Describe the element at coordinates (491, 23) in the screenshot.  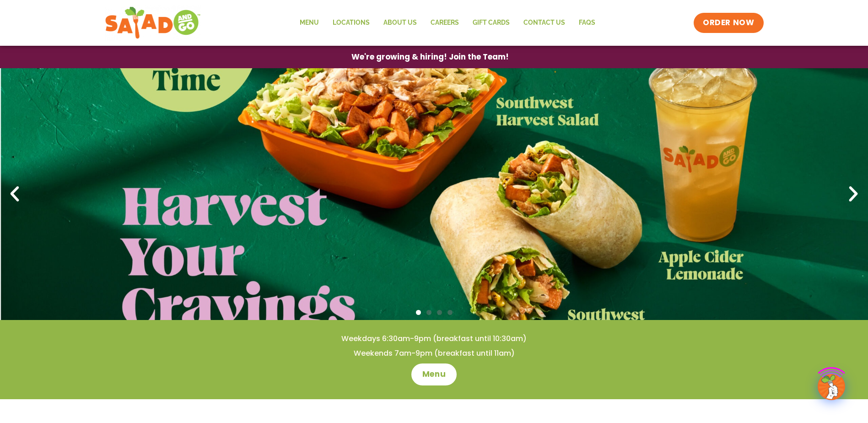
I see `a: GIFT CARDS` at that location.